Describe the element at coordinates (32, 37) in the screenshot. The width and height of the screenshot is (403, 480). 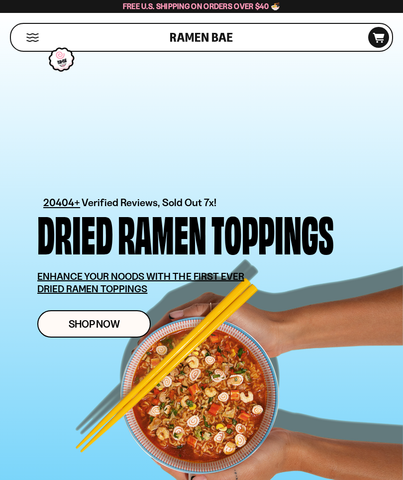
I see `button: Mobile Menu Trigger` at that location.